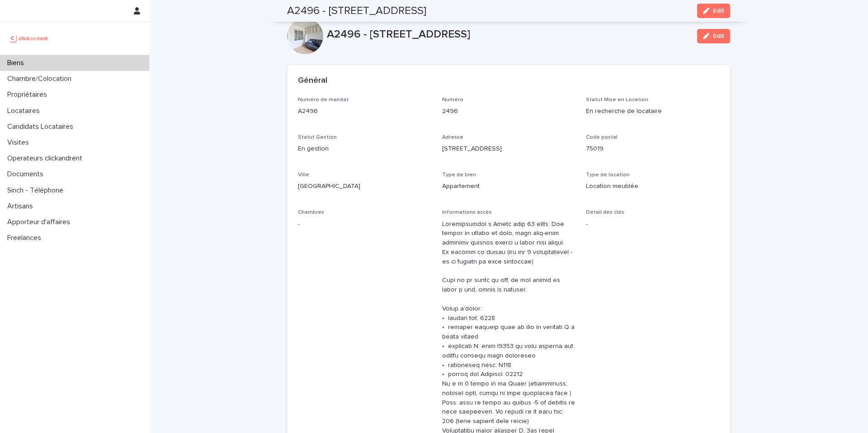 The image size is (868, 433). What do you see at coordinates (317, 138) in the screenshot?
I see `span: Statut Gestion` at bounding box center [317, 138].